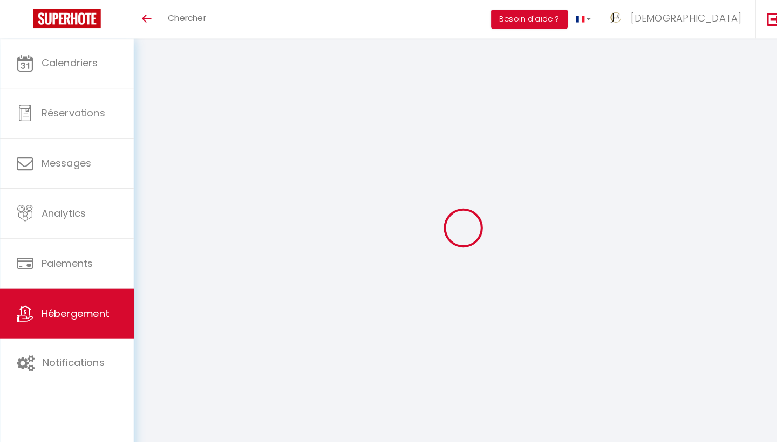  Describe the element at coordinates (518, 19) in the screenshot. I see `button: Besoin d'aide ?` at that location.